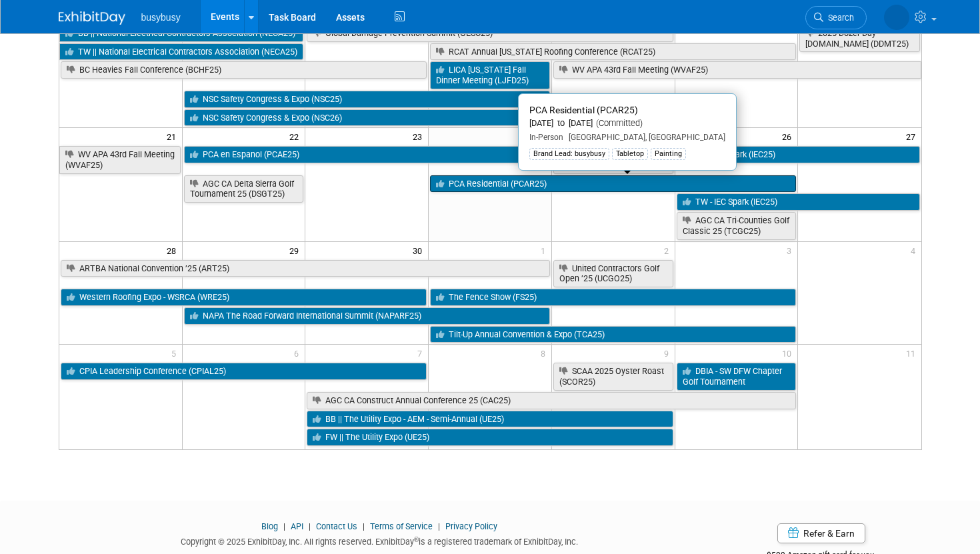 The width and height of the screenshot is (980, 554). What do you see at coordinates (298, 353) in the screenshot?
I see `span: 6` at bounding box center [298, 353].